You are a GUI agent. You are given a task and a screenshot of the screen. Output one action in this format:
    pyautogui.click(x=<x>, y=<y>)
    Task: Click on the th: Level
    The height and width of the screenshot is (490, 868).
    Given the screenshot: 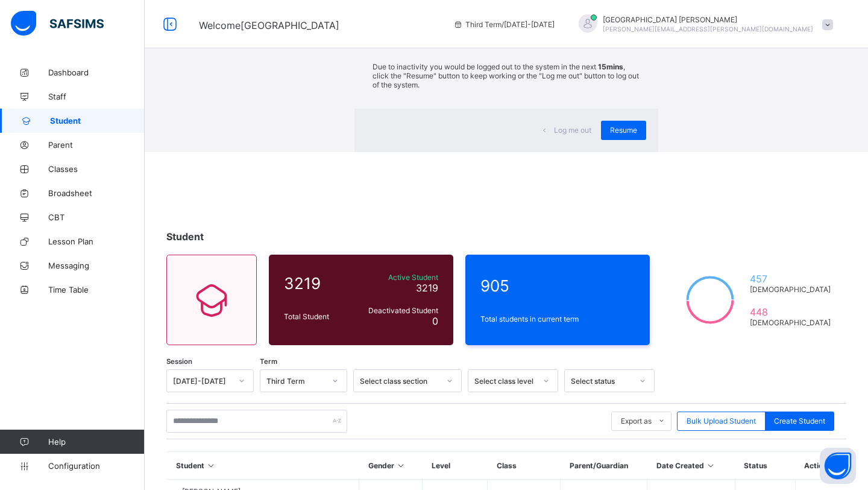 What is the action you would take?
    pyautogui.click(x=455, y=465)
    